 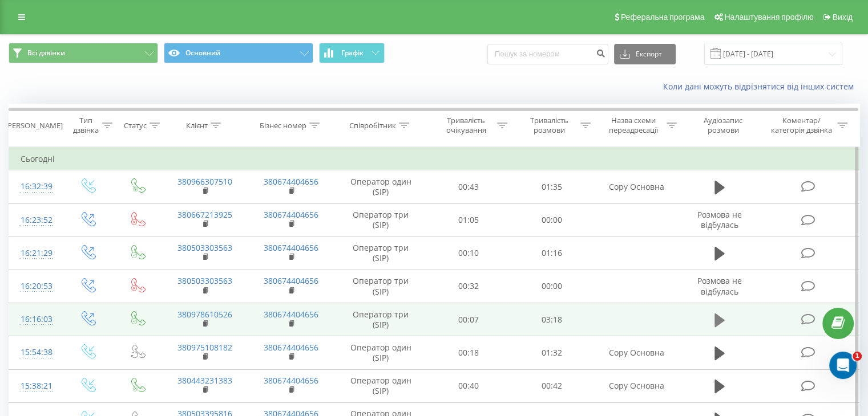 What do you see at coordinates (197, 125) in the screenshot?
I see `div: Клієнт` at bounding box center [197, 125].